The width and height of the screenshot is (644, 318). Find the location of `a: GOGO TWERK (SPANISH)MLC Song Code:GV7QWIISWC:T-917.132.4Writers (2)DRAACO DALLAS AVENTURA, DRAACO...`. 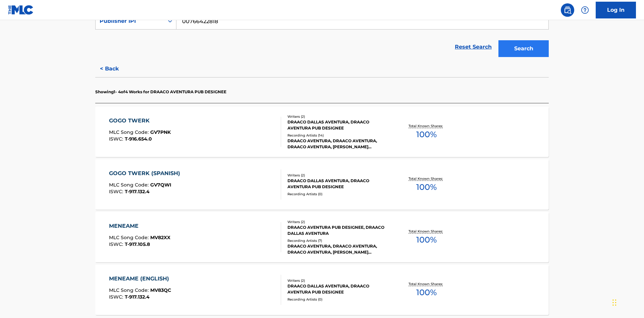

a: GOGO TWERK (SPANISH)MLC Song Code:GV7QWIISWC:T-917.132.4Writers (2)DRAACO DALLAS AVENTURA, DRAACO... is located at coordinates (322, 184).